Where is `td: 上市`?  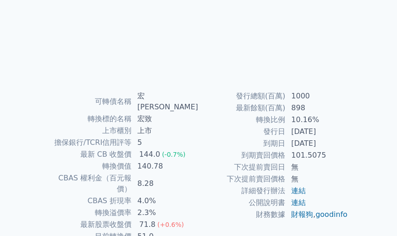
td: 上市 is located at coordinates (165, 131).